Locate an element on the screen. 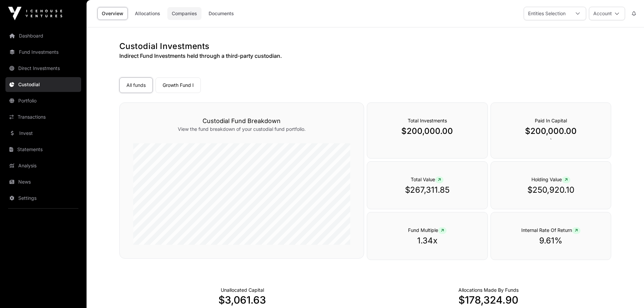 The height and width of the screenshot is (308, 644). a: Transactions is located at coordinates (43, 117).